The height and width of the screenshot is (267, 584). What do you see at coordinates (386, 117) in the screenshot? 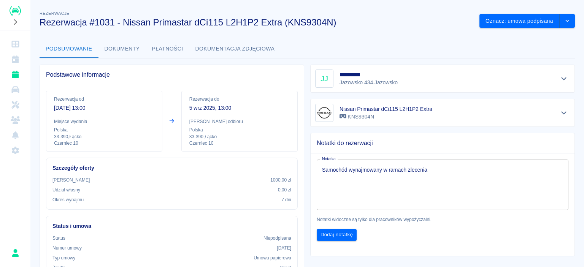
I see `p: KNS9304N` at bounding box center [386, 117].